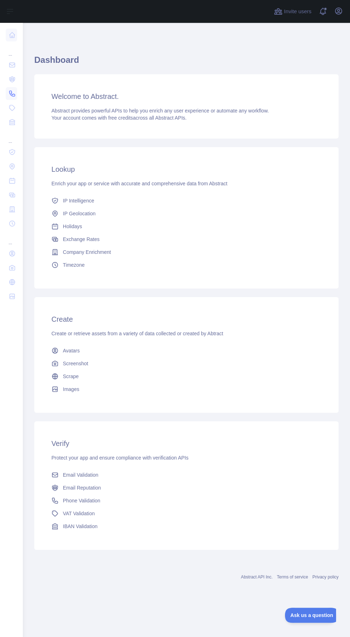  Describe the element at coordinates (187, 389) in the screenshot. I see `a: Images` at that location.